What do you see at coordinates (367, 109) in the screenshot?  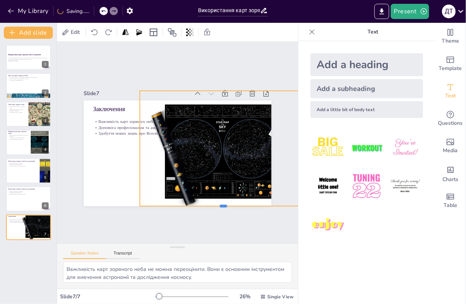 I see `div: Add a little bit of body text` at bounding box center [367, 109].